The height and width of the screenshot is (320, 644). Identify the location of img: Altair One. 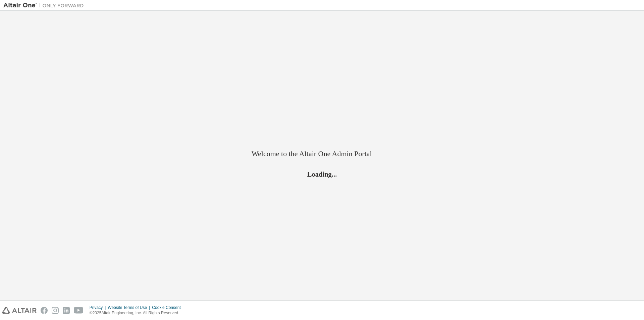
(45, 6).